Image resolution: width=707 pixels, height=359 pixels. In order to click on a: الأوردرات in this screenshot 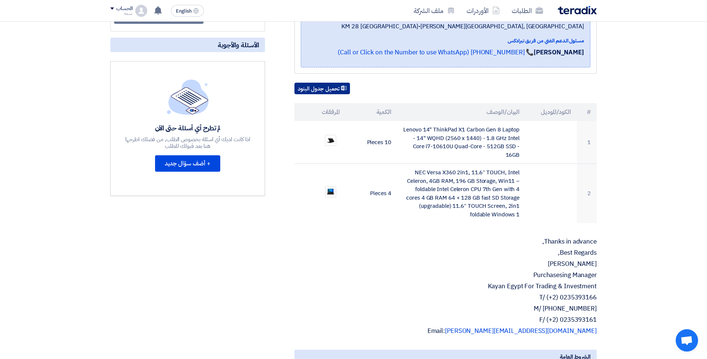, I will do `click(483, 10)`.